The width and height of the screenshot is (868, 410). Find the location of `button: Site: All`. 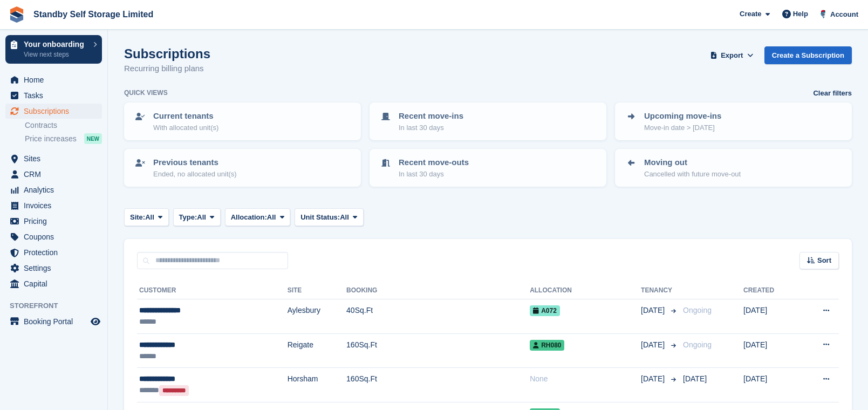

button: Site: All is located at coordinates (146, 216).